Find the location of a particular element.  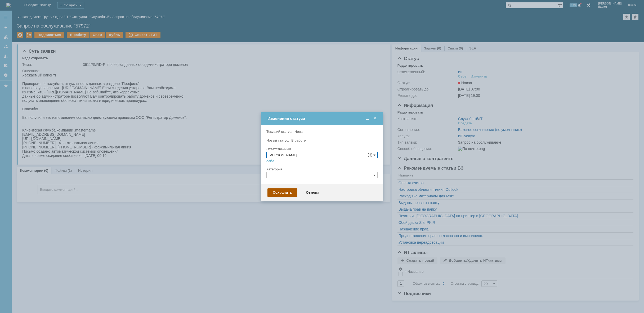

span: Свернуть (Ctrl + M) is located at coordinates (368, 119).